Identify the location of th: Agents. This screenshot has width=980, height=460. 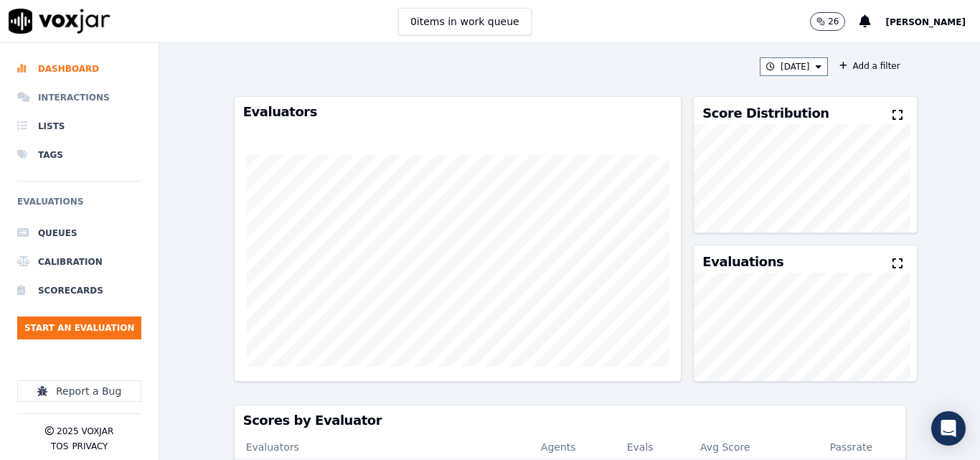
(572, 447).